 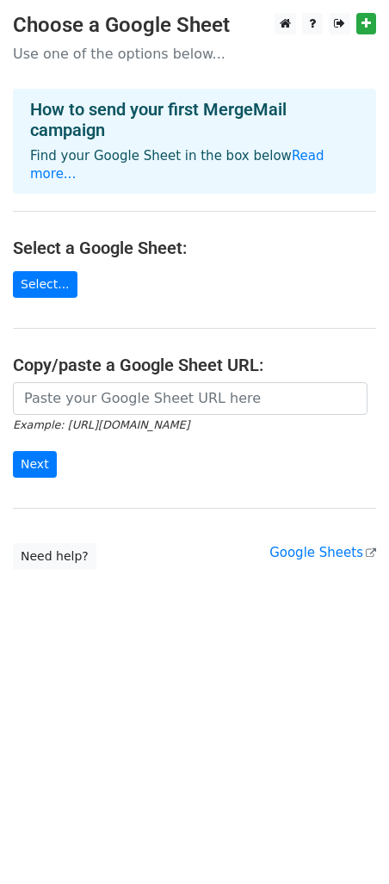 I want to click on a: Google Sheets, so click(x=323, y=553).